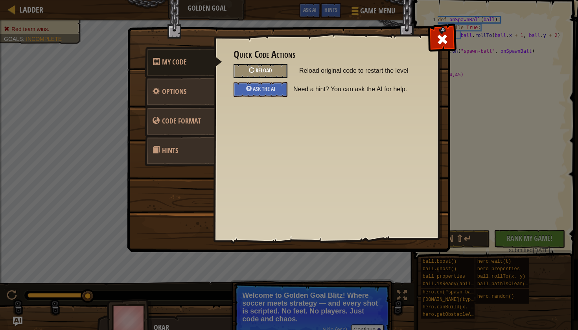 The height and width of the screenshot is (330, 578). I want to click on div: Reload original code to restart the level, so click(260, 71).